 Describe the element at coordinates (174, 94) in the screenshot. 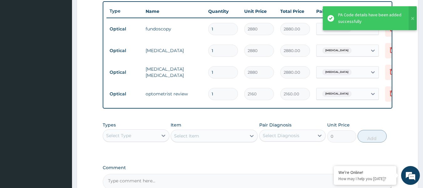

I see `td: optometrist review` at that location.